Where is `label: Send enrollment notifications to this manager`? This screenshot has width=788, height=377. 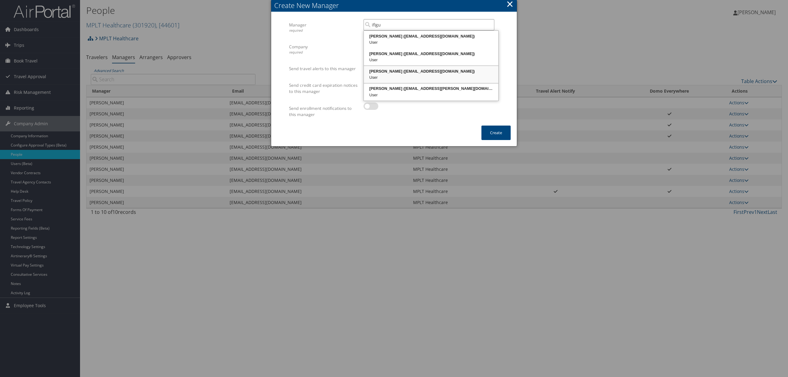
label: Send enrollment notifications to this manager is located at coordinates (324, 111).